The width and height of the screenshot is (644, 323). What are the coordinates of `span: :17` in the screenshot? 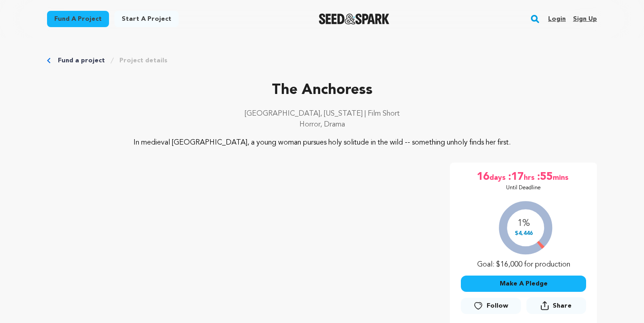 It's located at (516, 177).